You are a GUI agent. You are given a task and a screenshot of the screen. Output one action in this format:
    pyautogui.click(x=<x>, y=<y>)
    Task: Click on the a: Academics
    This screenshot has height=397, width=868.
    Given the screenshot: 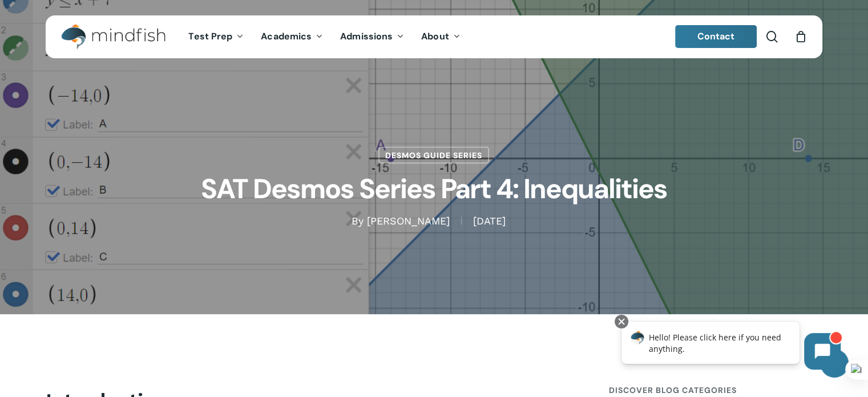 What is the action you would take?
    pyautogui.click(x=292, y=37)
    